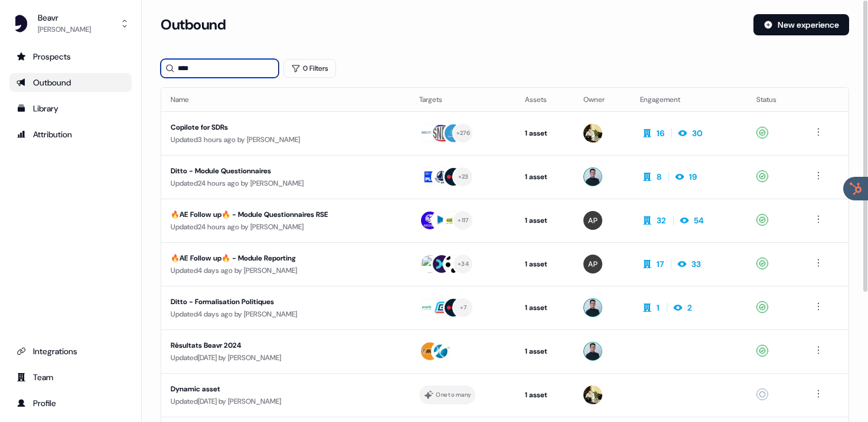 This screenshot has height=422, width=868. I want to click on div: 19, so click(692, 177).